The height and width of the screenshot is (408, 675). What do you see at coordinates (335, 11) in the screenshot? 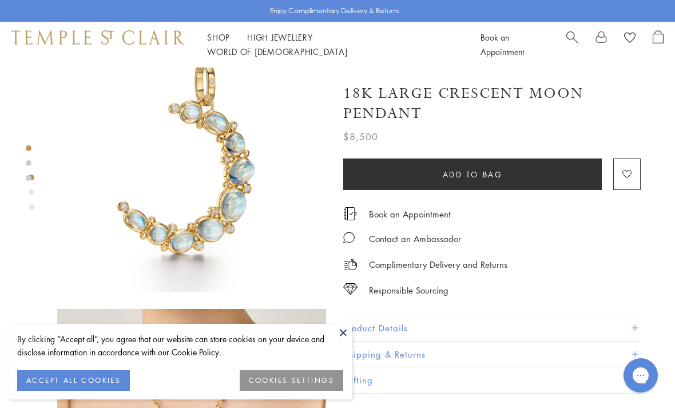
I see `p: Enjoy Complimentary Delivery & Returns` at bounding box center [335, 11].